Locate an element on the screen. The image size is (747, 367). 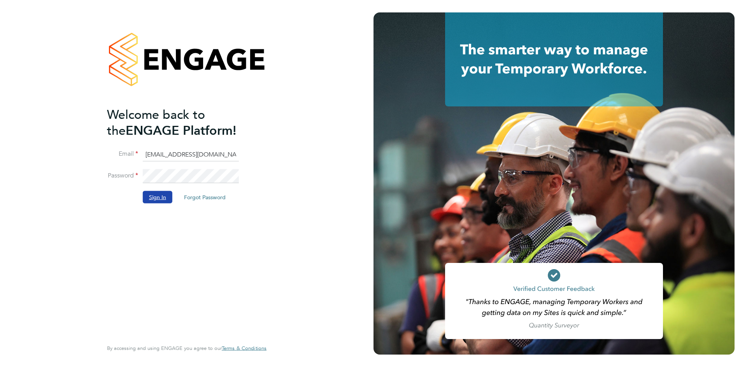
a: Terms & Conditions is located at coordinates (244, 349).